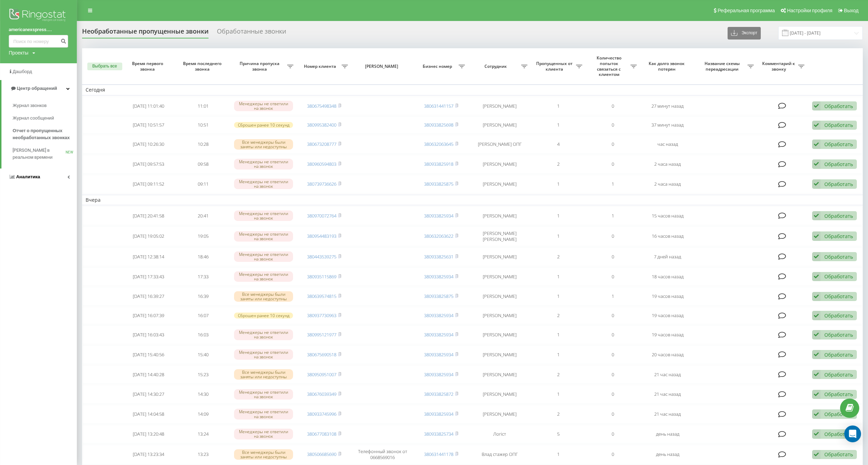 The image size is (868, 465). What do you see at coordinates (322, 216) in the screenshot?
I see `a: 380970072764` at bounding box center [322, 216].